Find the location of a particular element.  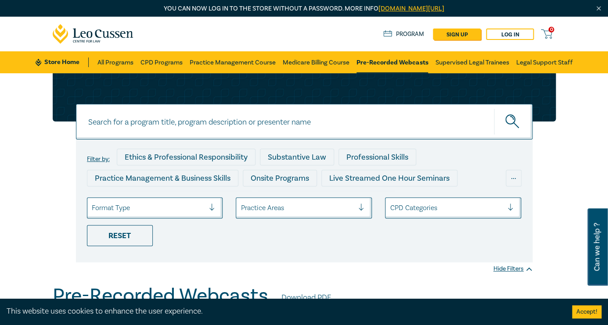

a: Log in is located at coordinates (510, 34).